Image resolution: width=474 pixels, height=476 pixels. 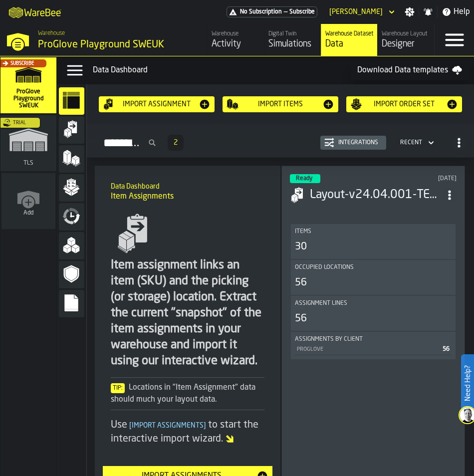 I want to click on div: ButtonLoadMore-Load More-Prev-First-Last, so click(x=176, y=143).